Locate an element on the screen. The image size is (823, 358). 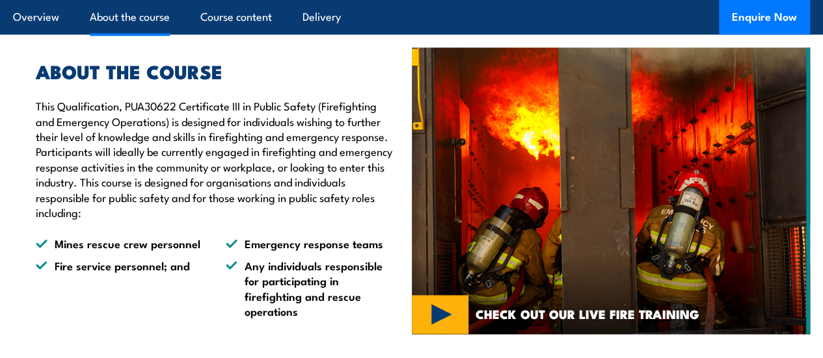
li: Emergency response teams is located at coordinates (309, 243).